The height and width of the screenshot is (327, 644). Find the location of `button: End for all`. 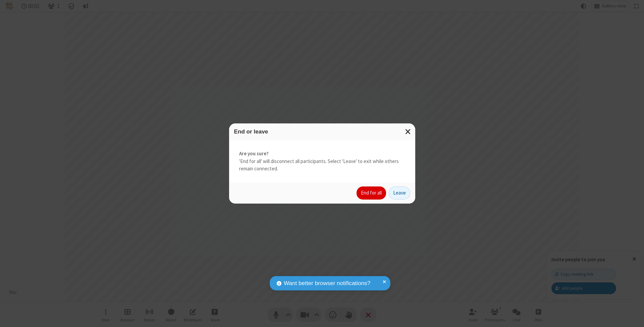

button: End for all is located at coordinates (371, 193).